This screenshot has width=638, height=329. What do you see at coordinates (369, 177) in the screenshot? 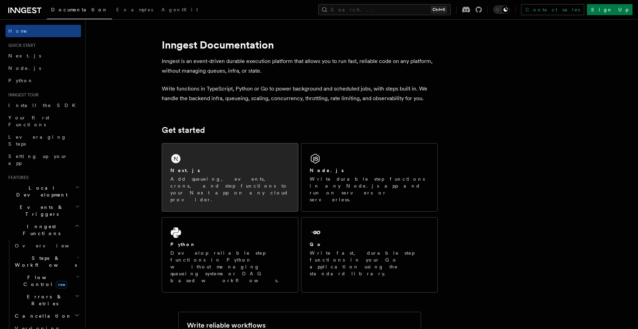
I see `a: Node.jsWrite durable step functions in any Node.js app and run on servers or serverless.` at bounding box center [369, 177].